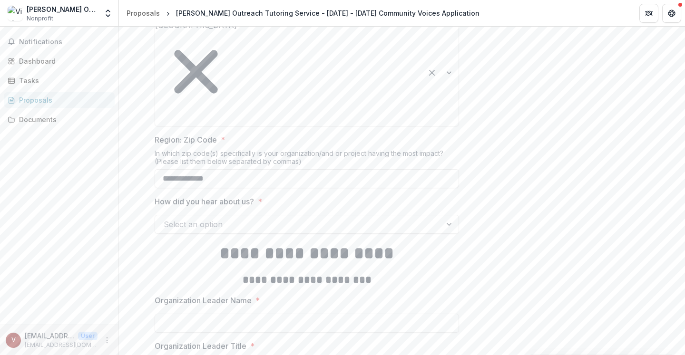 The width and height of the screenshot is (685, 355). What do you see at coordinates (88, 336) in the screenshot?
I see `p: User` at bounding box center [88, 336].